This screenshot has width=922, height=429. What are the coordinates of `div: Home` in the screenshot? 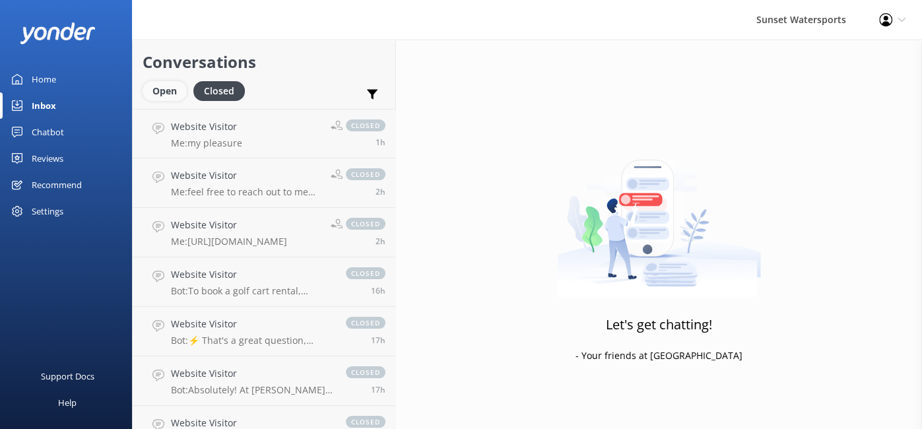 It's located at (44, 79).